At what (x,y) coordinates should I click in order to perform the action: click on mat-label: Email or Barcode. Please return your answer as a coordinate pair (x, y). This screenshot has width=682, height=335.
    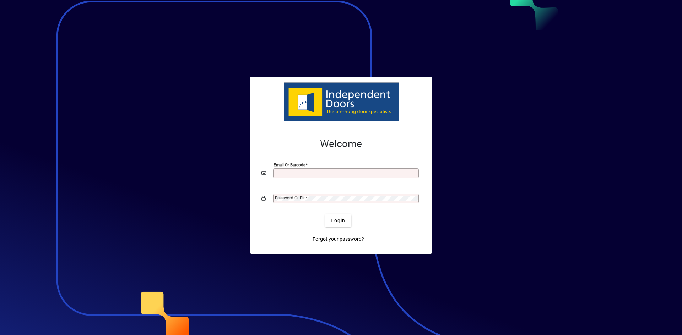
    Looking at the image, I should click on (289, 165).